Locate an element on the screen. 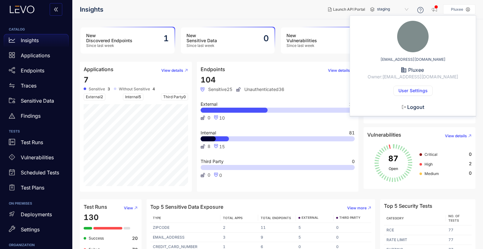 Image resolution: width=483 pixels, height=249 pixels. td: RCE is located at coordinates (415, 230).